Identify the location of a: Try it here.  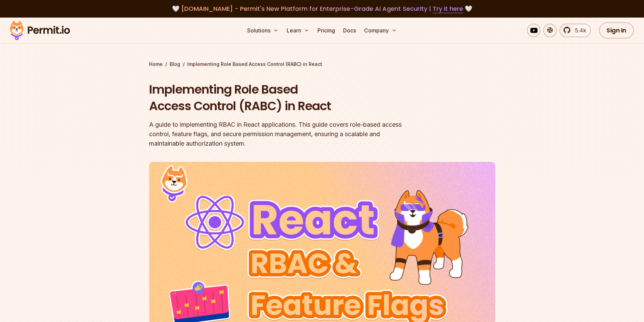
(448, 9).